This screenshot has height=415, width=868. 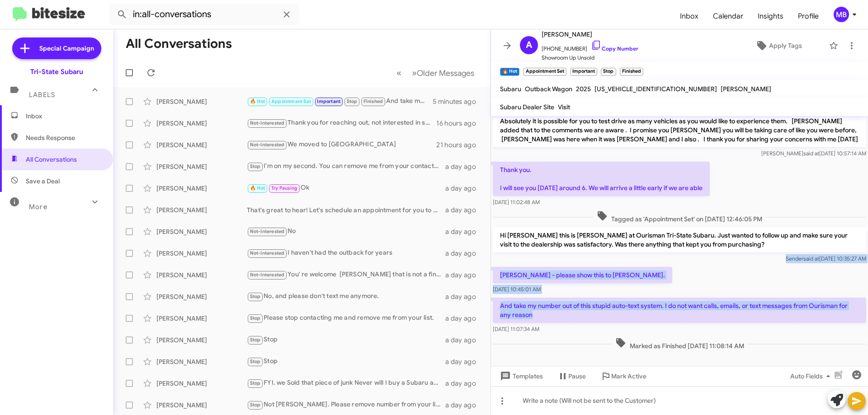 What do you see at coordinates (679, 311) in the screenshot?
I see `p: And take my number out of this stupid auto-text system. I do not want calls, emails, or text mess...` at bounding box center [679, 311].